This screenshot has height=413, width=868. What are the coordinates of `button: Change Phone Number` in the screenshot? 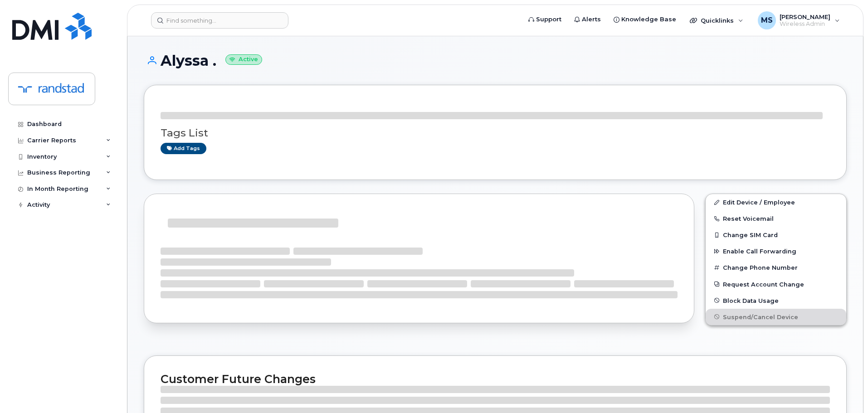 It's located at (776, 267).